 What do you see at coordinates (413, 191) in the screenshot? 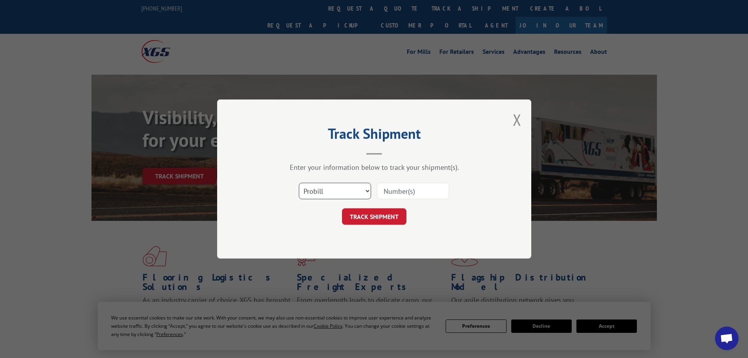
I see `input: Number(s)` at bounding box center [413, 191].